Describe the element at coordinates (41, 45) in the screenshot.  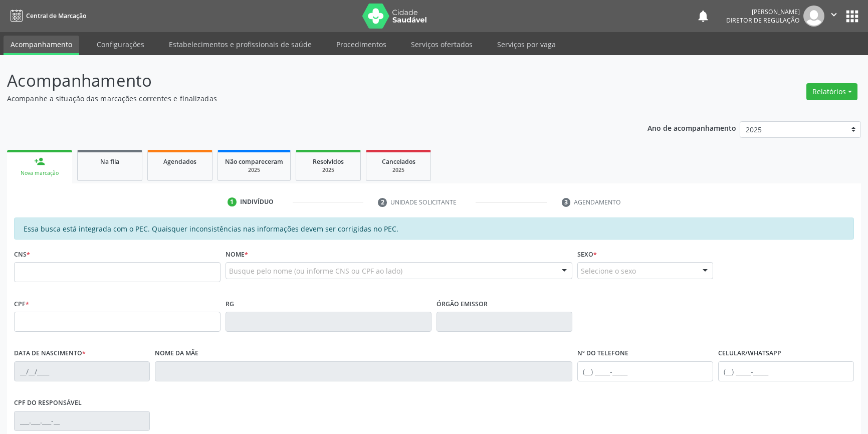
I see `a: Acompanhamento` at that location.